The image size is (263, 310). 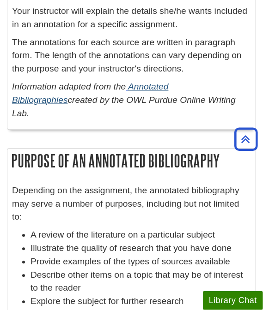 I want to click on button: Library Chat, so click(x=233, y=300).